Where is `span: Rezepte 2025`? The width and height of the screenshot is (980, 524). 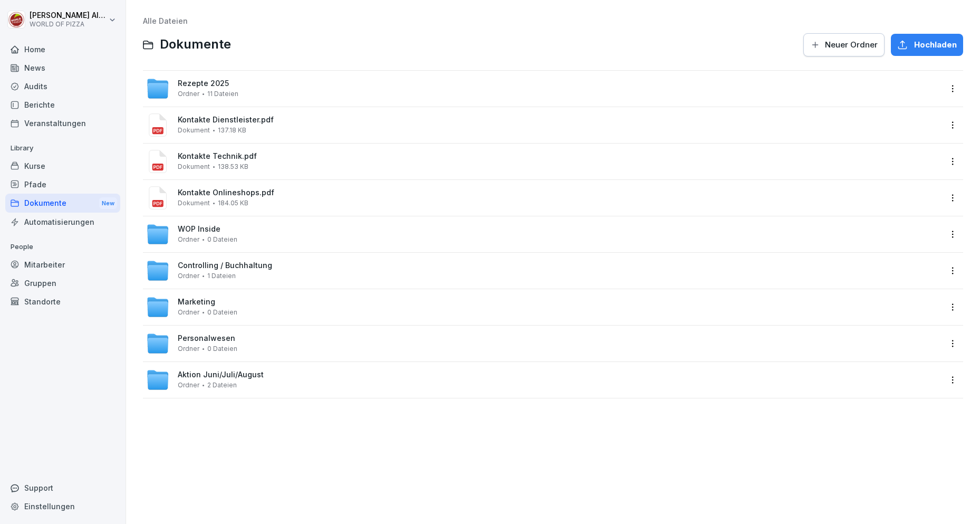 span: Rezepte 2025 is located at coordinates (204, 84).